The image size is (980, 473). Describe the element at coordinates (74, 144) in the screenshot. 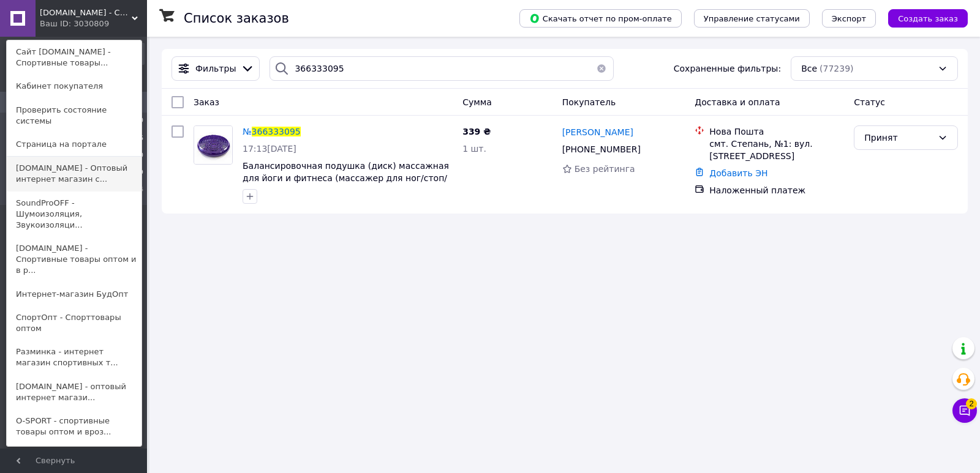

I see `a: Страница на портале` at that location.